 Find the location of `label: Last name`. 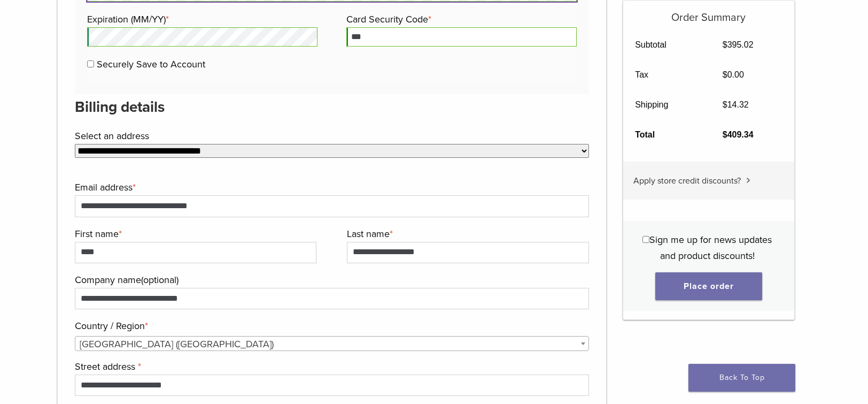

label: Last name is located at coordinates (466, 234).